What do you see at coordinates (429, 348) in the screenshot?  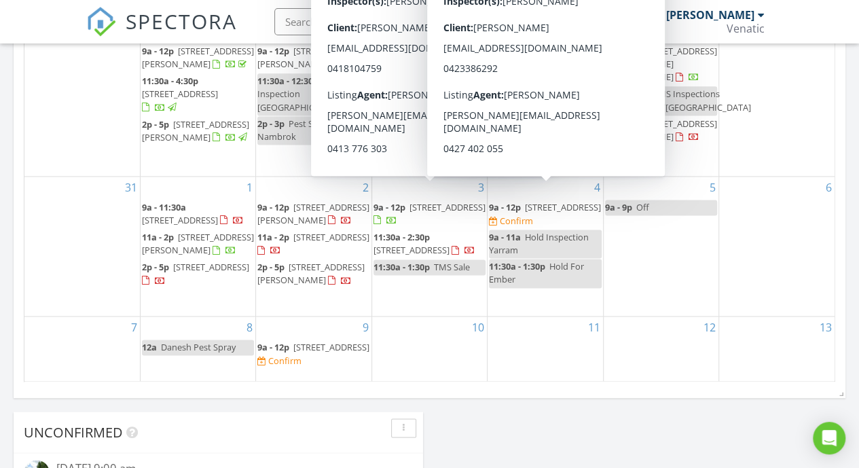 I see `td: Go to September 10, 2025` at bounding box center [429, 348].